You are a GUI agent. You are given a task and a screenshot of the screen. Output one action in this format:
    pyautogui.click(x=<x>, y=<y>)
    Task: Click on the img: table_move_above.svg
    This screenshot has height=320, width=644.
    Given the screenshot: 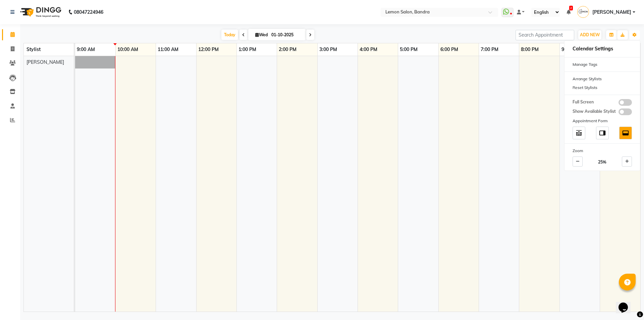 What is the action you would take?
    pyautogui.click(x=579, y=133)
    